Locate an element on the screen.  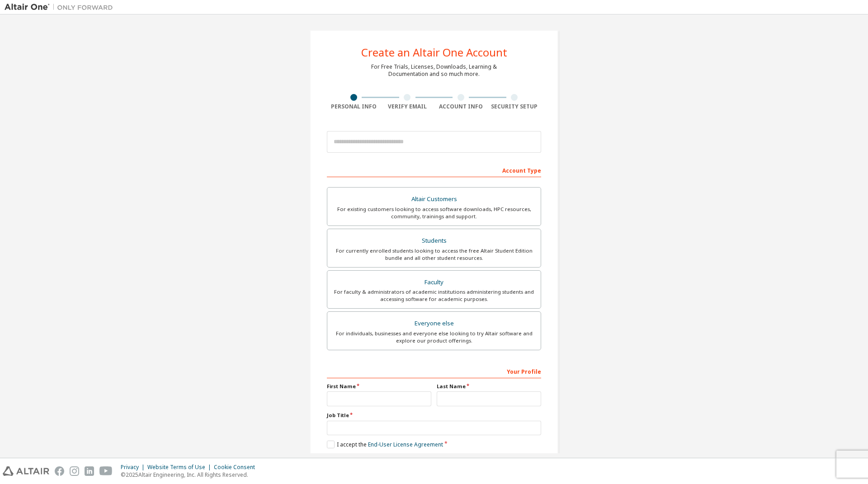
div: For existing customers looking to access software downloads, HPC resources, community, trainings ... is located at coordinates (434, 213).